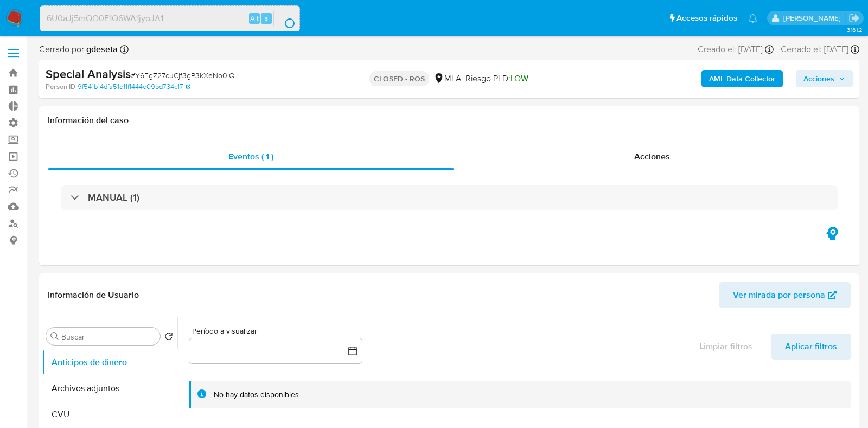 The image size is (868, 428). What do you see at coordinates (449, 120) in the screenshot?
I see `h1: Información del caso` at bounding box center [449, 120].